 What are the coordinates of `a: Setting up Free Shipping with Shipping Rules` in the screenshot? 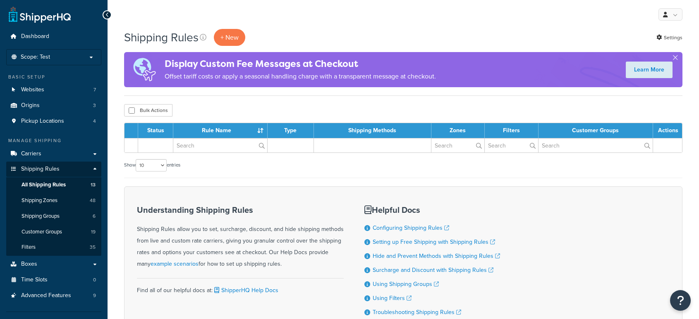 It's located at (434, 242).